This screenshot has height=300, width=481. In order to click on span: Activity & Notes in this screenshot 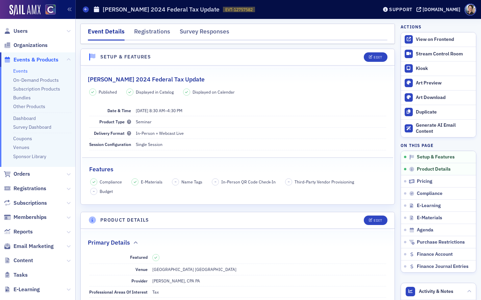, I will do `click(436, 291)`.